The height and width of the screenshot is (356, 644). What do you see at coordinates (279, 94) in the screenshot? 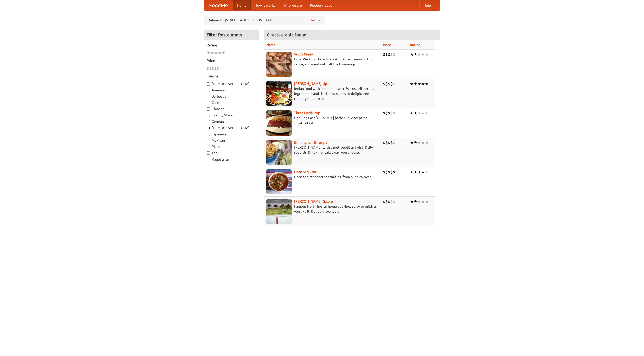
I see `img: curryup.jpg` at bounding box center [279, 94].